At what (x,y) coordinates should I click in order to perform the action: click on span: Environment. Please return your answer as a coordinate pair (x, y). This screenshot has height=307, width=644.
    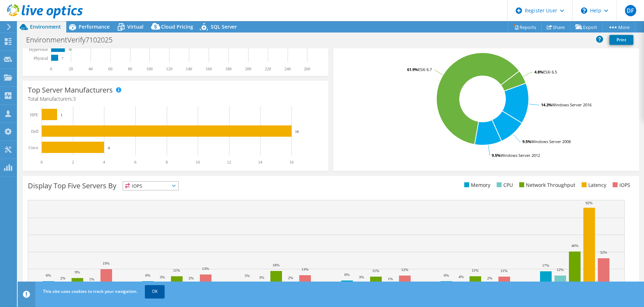
    Looking at the image, I should click on (46, 27).